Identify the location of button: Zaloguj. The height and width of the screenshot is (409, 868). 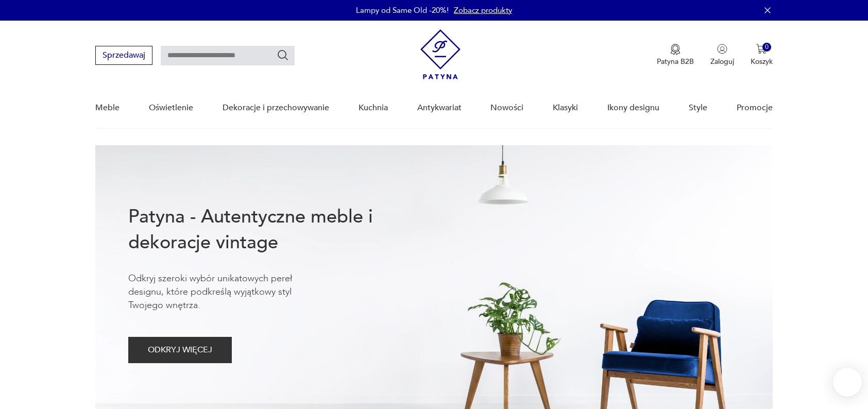
(722, 55).